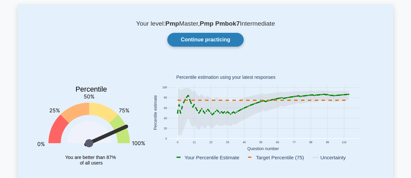 This screenshot has width=411, height=178. I want to click on text: Percentile, so click(91, 90).